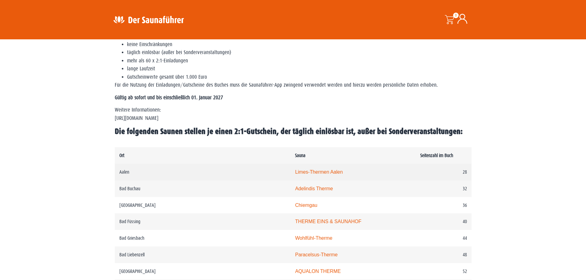 The width and height of the screenshot is (586, 280). Describe the element at coordinates (203, 189) in the screenshot. I see `td: Bad Buchau` at that location.